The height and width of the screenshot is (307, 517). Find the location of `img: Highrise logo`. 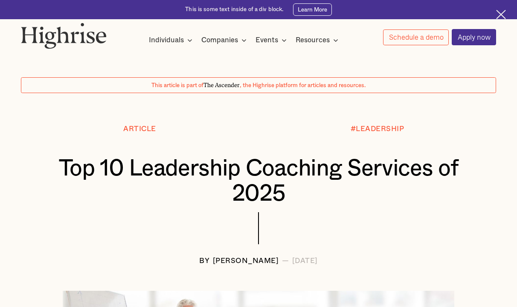

img: Highrise logo is located at coordinates (64, 35).